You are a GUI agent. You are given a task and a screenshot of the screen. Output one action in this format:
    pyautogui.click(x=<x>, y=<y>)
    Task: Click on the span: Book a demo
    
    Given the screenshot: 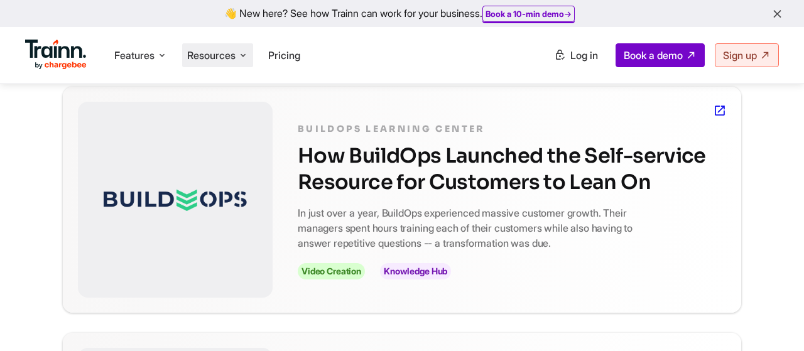 What is the action you would take?
    pyautogui.click(x=653, y=55)
    